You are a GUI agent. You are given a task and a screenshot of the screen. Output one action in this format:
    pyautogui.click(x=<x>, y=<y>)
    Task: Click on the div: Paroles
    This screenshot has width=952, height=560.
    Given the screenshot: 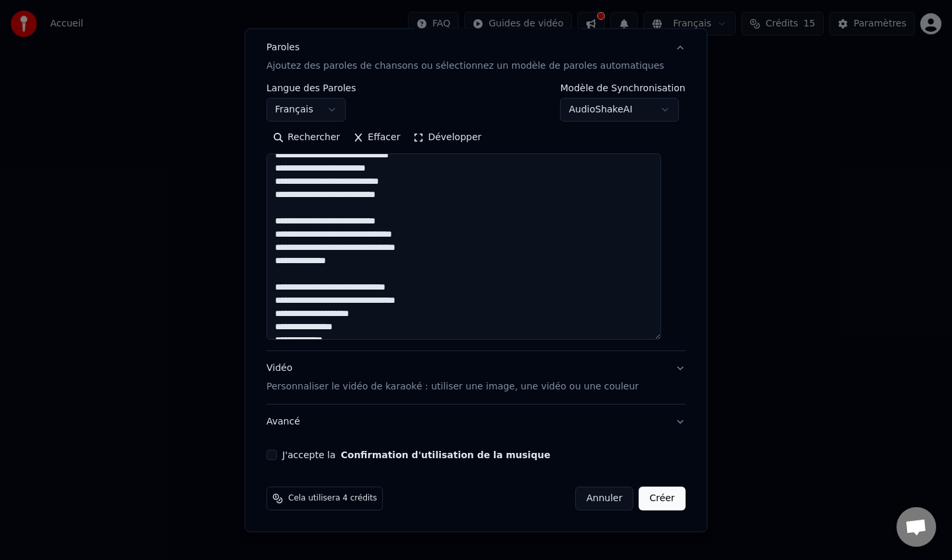 What is the action you would take?
    pyautogui.click(x=283, y=48)
    